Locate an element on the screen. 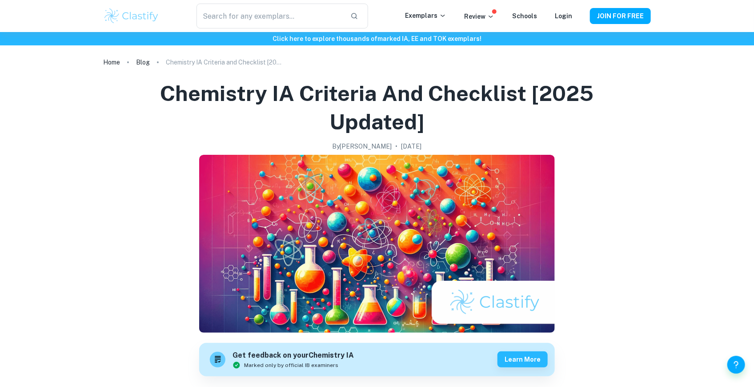 This screenshot has height=387, width=754. a: Home is located at coordinates (112, 62).